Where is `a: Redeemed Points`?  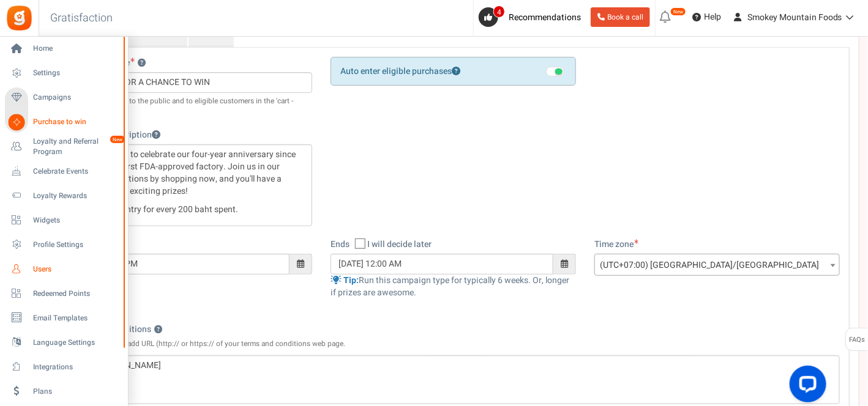
a: Redeemed Points is located at coordinates (64, 293).